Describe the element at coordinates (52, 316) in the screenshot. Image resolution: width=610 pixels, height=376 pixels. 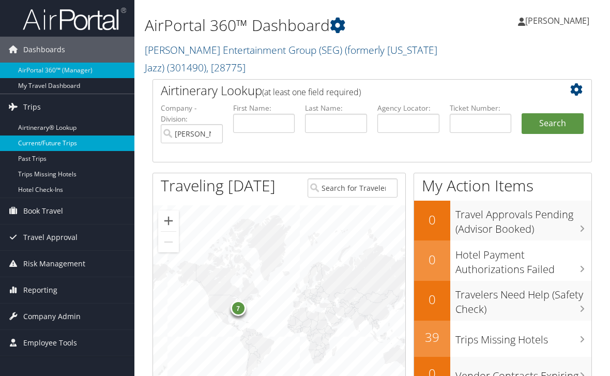
I see `span: Company Admin` at that location.